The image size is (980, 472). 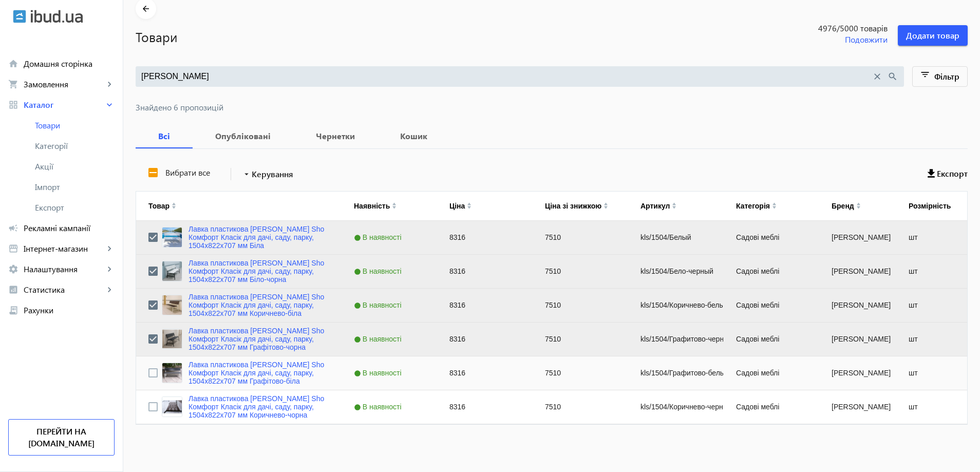 What do you see at coordinates (676, 271) in the screenshot?
I see `div: kls/1504/Бело-черный` at bounding box center [676, 271].